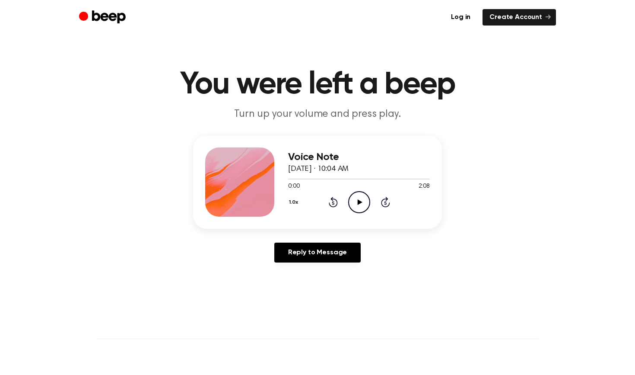 This screenshot has height=375, width=635. Describe the element at coordinates (424, 186) in the screenshot. I see `span: 2:08` at that location.